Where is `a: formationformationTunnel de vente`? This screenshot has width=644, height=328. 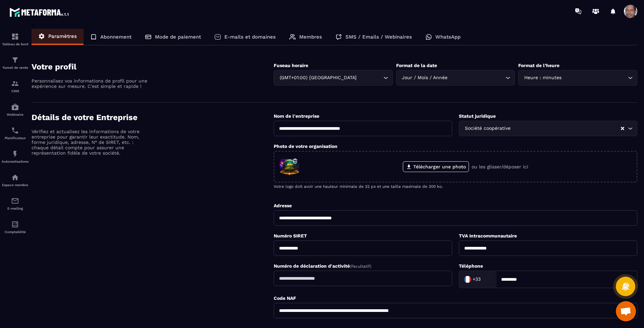 a: formationformationTunnel de vente is located at coordinates (15, 62).